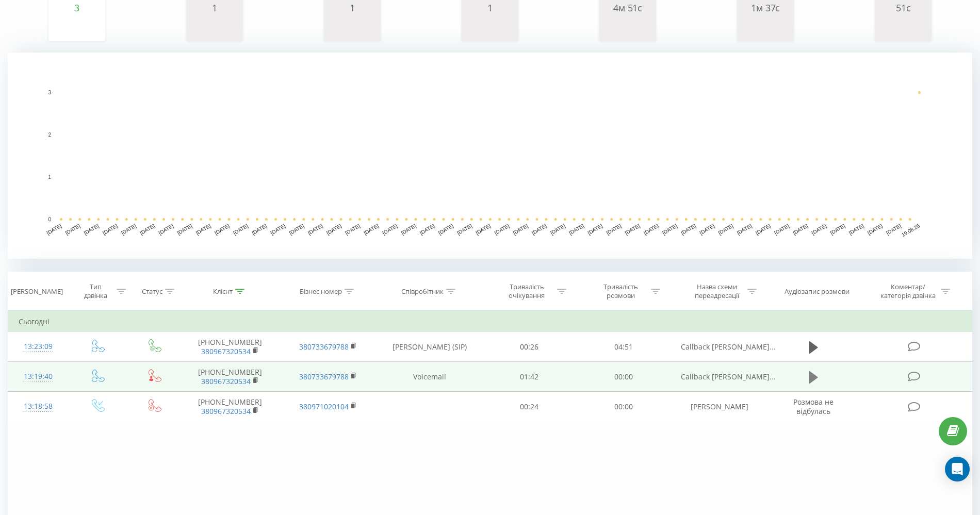 The width and height of the screenshot is (980, 515). What do you see at coordinates (527, 291) in the screenshot?
I see `div: Тривалість очікування` at bounding box center [527, 291].